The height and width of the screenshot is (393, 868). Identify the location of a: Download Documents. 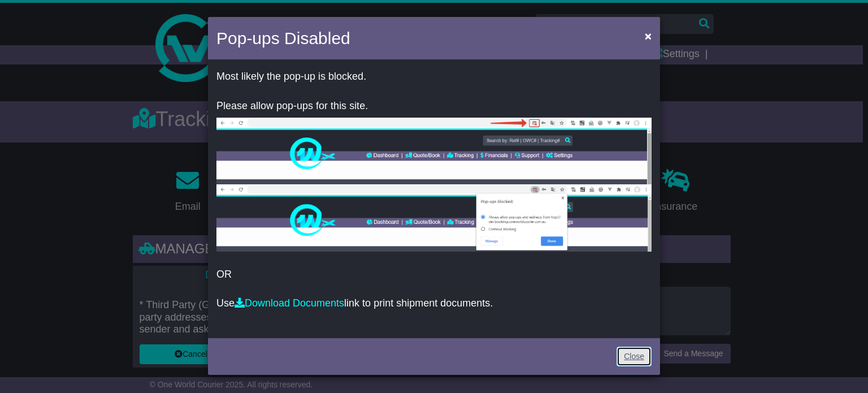
(290, 303).